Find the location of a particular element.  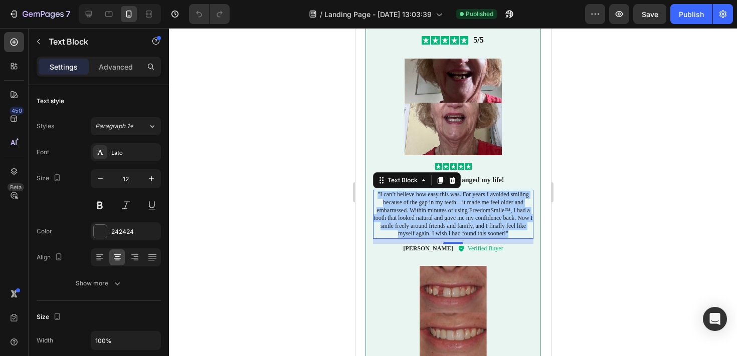

img: gempages_581519432816263763-8eb73441-c52b-45f9-a3c1-f8cf254d5ebe.png is located at coordinates (98, 79).